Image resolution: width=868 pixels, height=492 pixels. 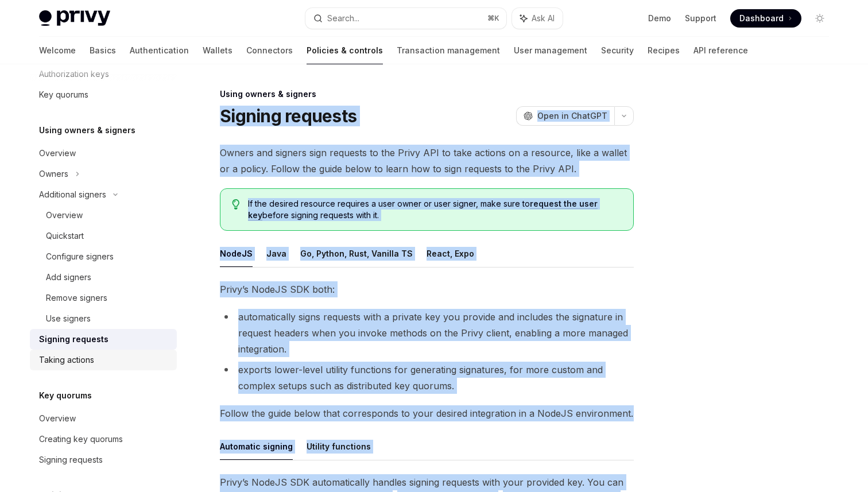 I want to click on a: Authentication, so click(x=159, y=50).